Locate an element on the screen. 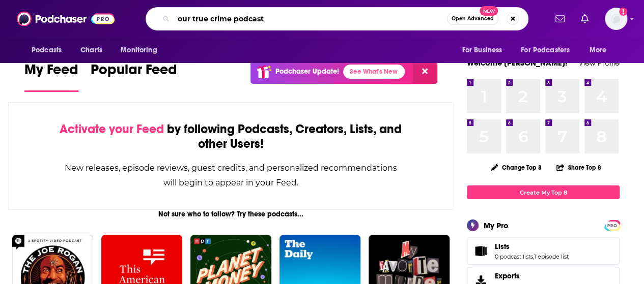  div: My Pro is located at coordinates (496, 225).